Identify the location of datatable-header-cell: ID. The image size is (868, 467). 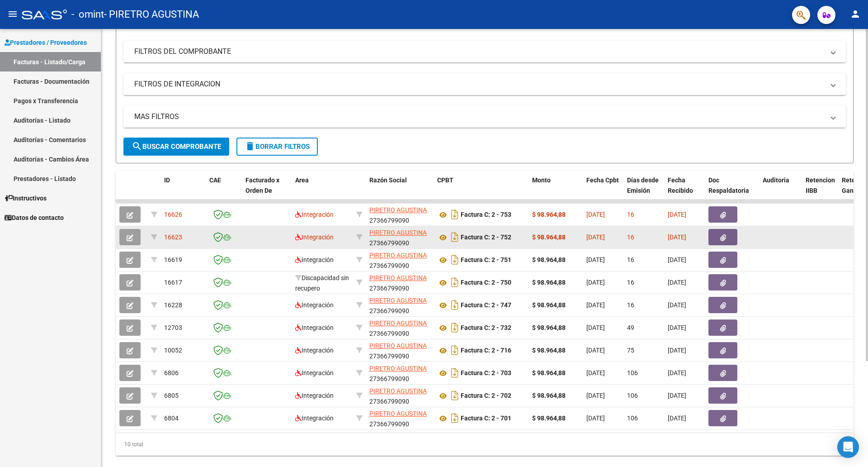
(183, 190).